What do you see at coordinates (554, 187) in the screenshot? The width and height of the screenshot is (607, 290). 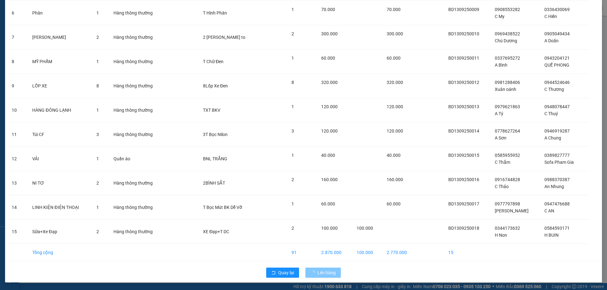 I see `span: An Nhung` at bounding box center [554, 187].